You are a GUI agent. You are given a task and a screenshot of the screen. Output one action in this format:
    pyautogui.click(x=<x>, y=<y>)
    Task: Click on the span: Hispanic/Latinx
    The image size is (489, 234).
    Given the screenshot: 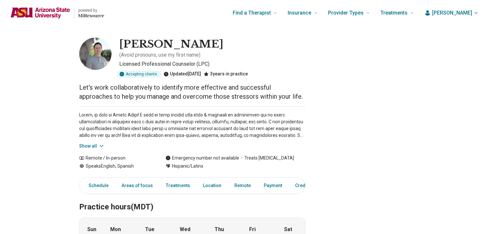 What is the action you would take?
    pyautogui.click(x=187, y=166)
    